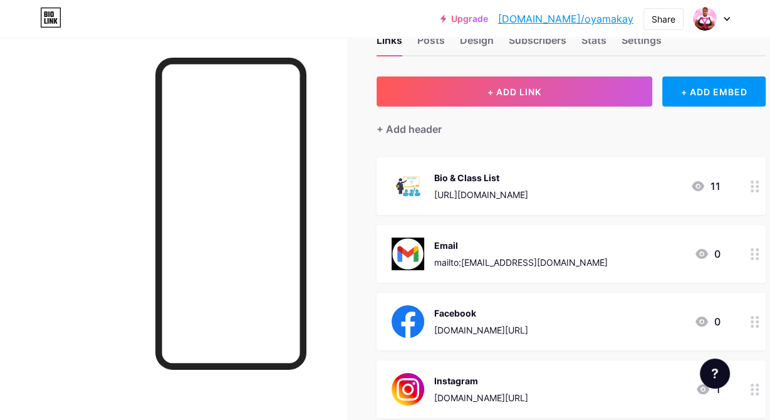 This screenshot has height=420, width=770. I want to click on div: Instagram, so click(481, 380).